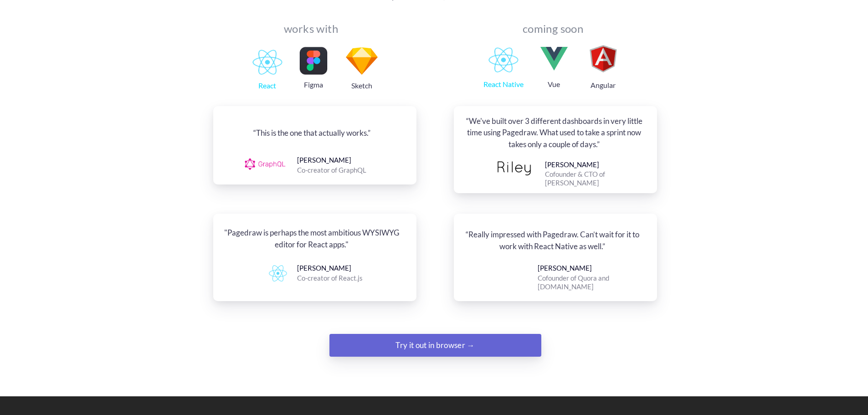 This screenshot has height=415, width=868. What do you see at coordinates (314, 85) in the screenshot?
I see `div: Figma` at bounding box center [314, 85].